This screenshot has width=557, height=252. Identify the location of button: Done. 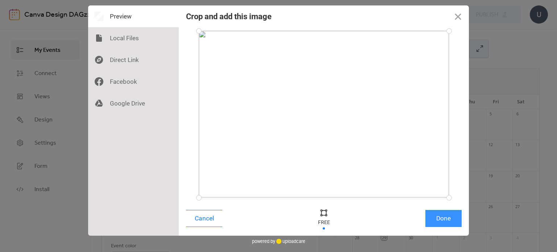
(444, 218).